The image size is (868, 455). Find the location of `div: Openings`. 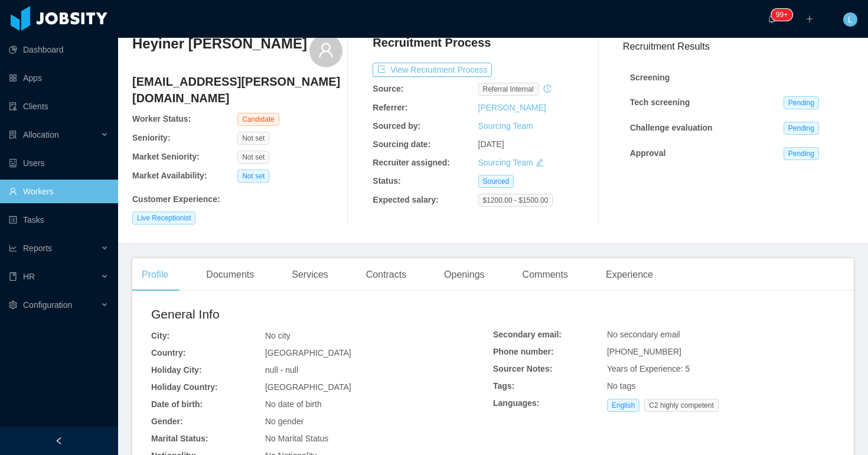

div: Openings is located at coordinates (464, 275).